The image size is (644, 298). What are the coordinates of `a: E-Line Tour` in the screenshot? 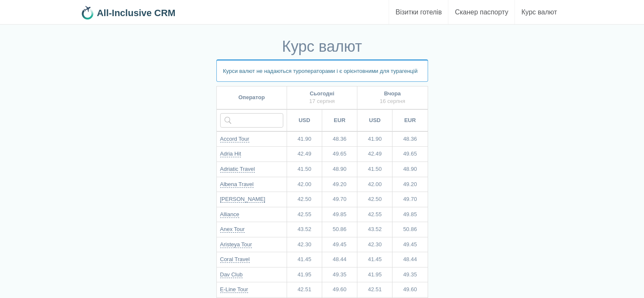 It's located at (234, 290).